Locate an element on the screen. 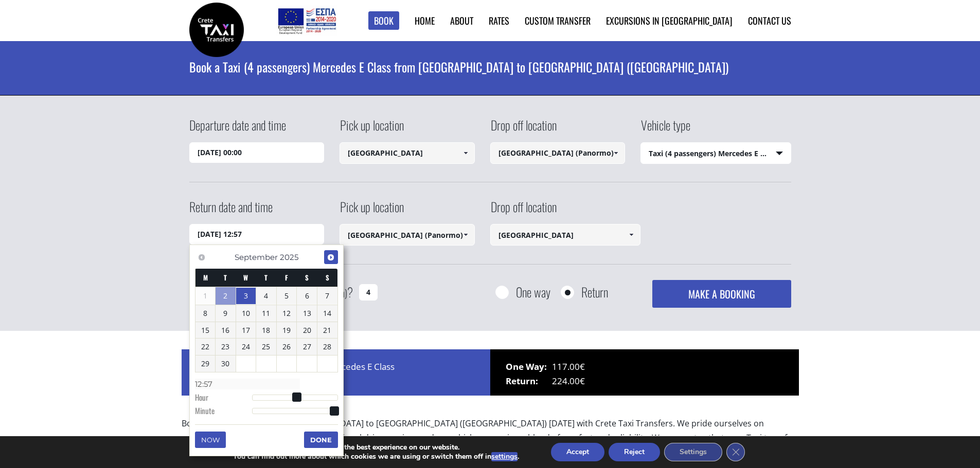 The height and width of the screenshot is (468, 980). p: We are using cookies to give you the best experience on our website. is located at coordinates (376, 448).